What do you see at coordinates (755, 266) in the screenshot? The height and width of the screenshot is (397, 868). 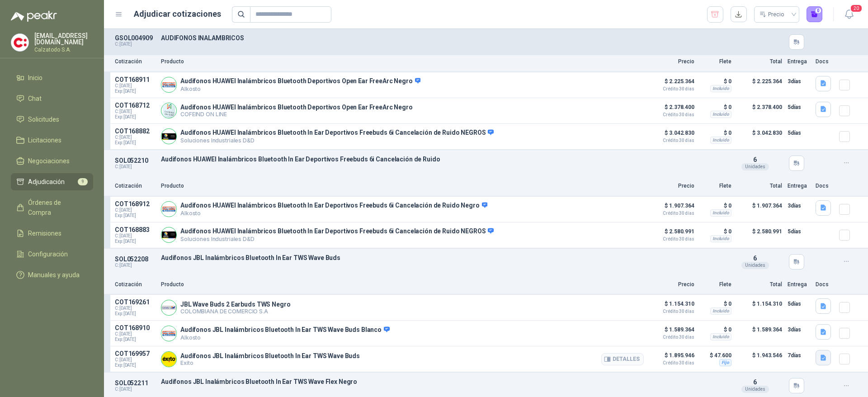 I see `div: Unidades` at bounding box center [755, 266].